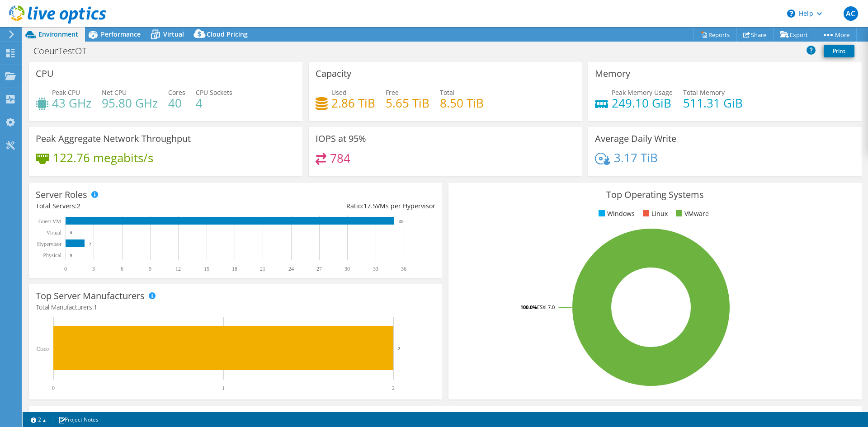 This screenshot has height=427, width=868. What do you see at coordinates (545, 307) in the screenshot?
I see `tspan: ESXi 7.0` at bounding box center [545, 307].